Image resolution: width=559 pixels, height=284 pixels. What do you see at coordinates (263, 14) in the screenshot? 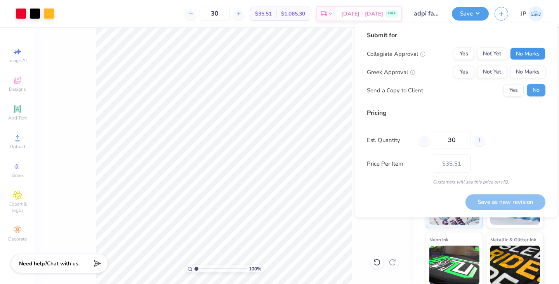
I see `span: $35.51` at bounding box center [263, 14].